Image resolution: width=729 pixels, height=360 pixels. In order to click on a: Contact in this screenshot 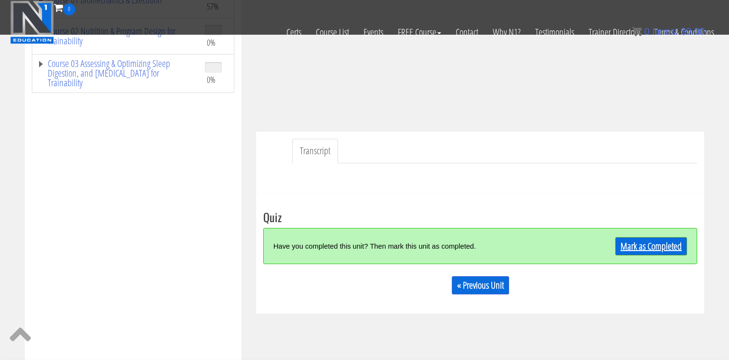, I will do `click(467, 32)`.